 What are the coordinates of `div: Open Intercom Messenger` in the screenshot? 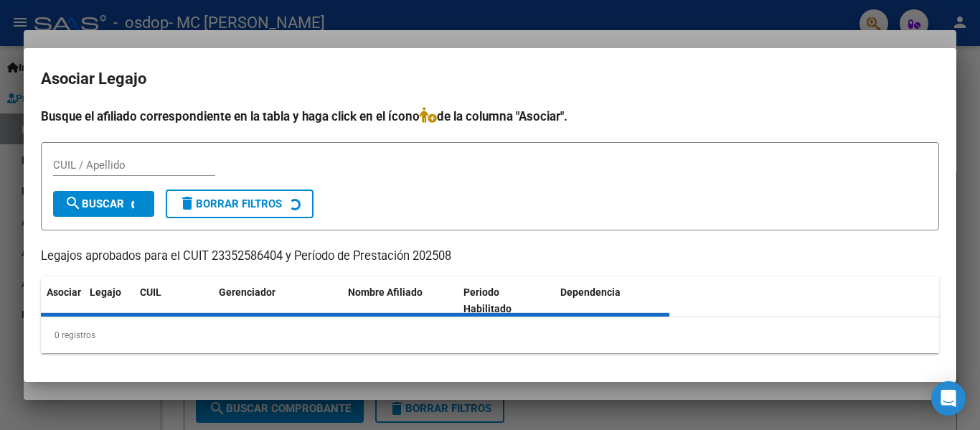 It's located at (949, 399).